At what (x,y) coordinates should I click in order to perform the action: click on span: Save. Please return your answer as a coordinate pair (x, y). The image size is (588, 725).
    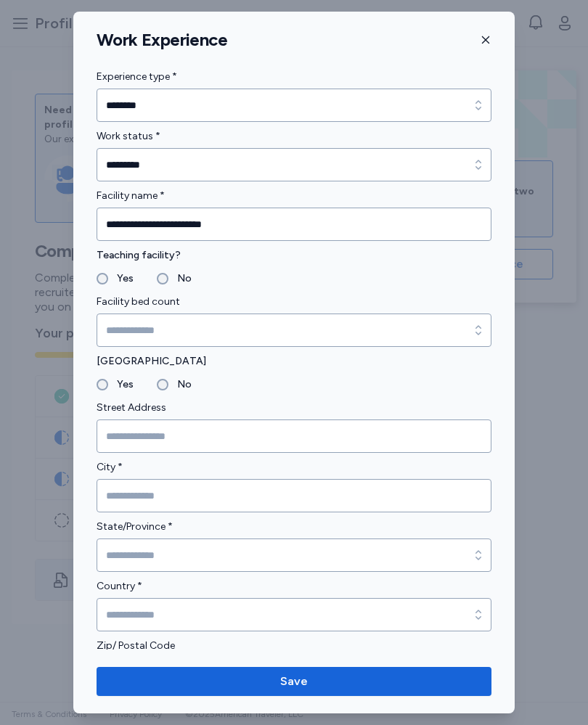
    Looking at the image, I should click on (294, 682).